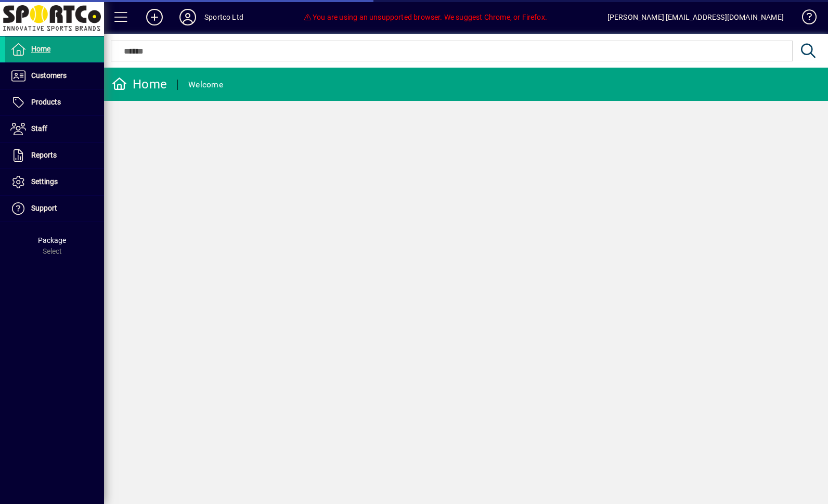 Image resolution: width=828 pixels, height=504 pixels. I want to click on div: Sportco Ltd, so click(224, 17).